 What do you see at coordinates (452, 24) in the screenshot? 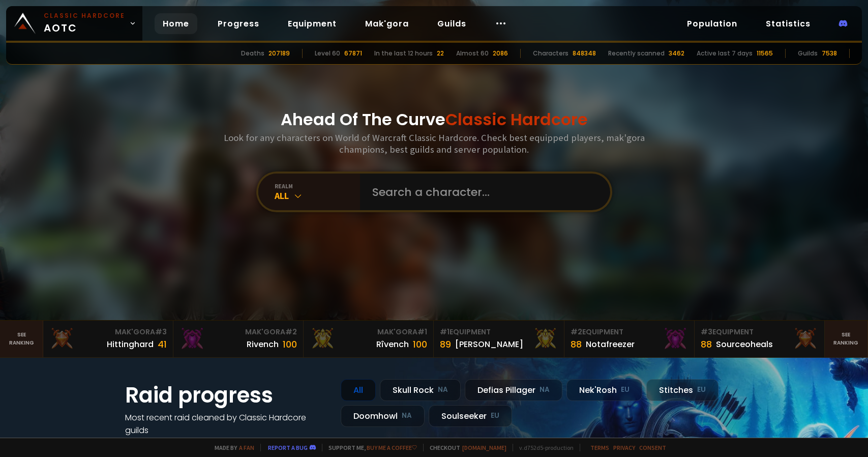
I see `a: Guilds` at bounding box center [452, 24].